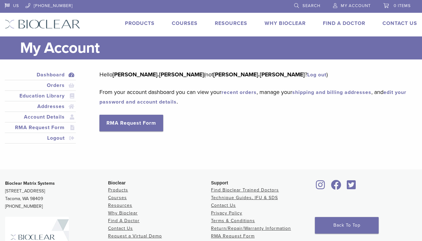  What do you see at coordinates (347, 225) in the screenshot?
I see `a: Back To Top` at bounding box center [347, 225].